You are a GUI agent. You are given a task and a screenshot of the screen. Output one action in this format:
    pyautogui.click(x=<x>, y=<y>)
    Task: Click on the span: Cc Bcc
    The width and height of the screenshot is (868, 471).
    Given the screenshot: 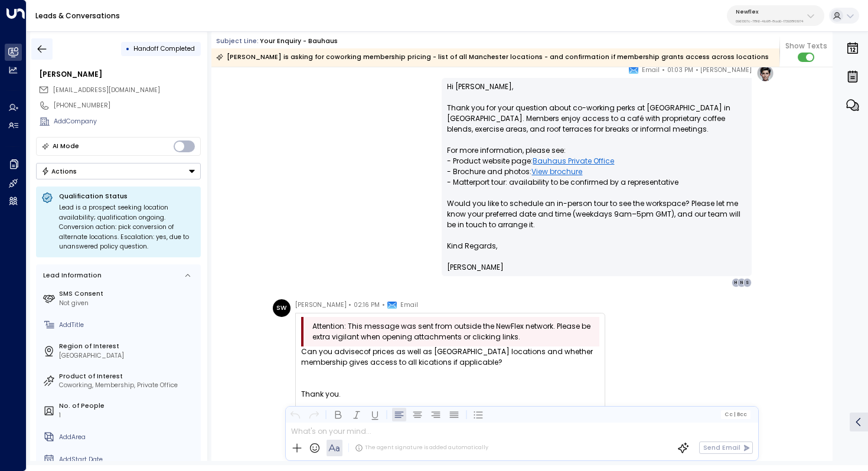 What is the action you would take?
    pyautogui.click(x=736, y=415)
    